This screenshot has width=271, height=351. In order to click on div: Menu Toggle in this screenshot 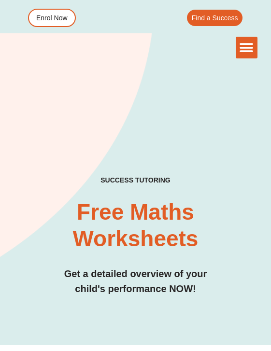, I will do `click(246, 47)`.